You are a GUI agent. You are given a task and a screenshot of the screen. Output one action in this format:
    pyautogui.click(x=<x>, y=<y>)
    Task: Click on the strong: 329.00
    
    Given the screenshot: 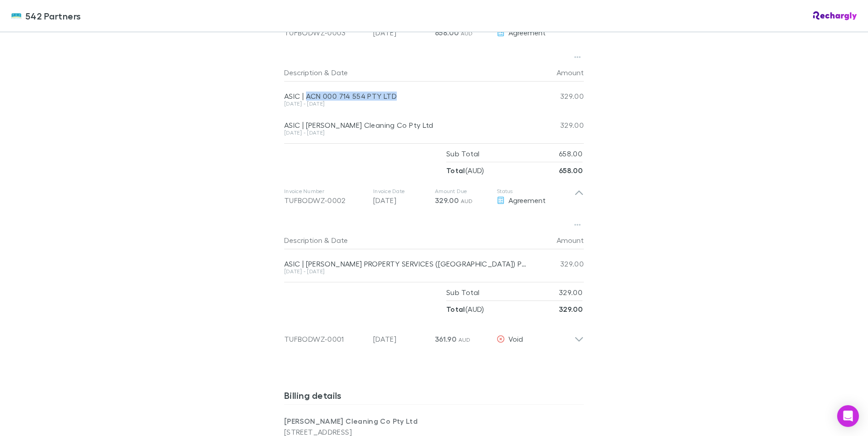 What is the action you would take?
    pyautogui.click(x=571, y=310)
    